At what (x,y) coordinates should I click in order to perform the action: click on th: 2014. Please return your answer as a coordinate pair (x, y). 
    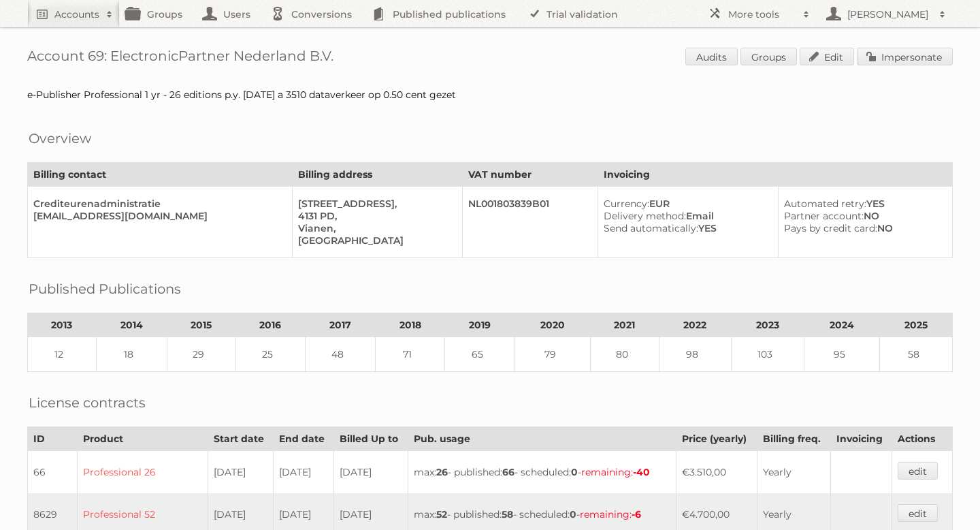
    Looking at the image, I should click on (131, 325).